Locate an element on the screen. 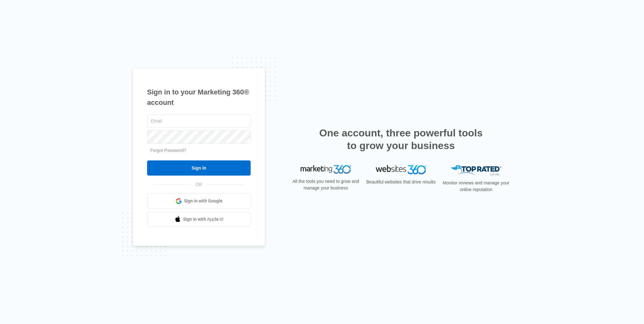 Image resolution: width=644 pixels, height=324 pixels. a: Sign in with Google is located at coordinates (199, 201).